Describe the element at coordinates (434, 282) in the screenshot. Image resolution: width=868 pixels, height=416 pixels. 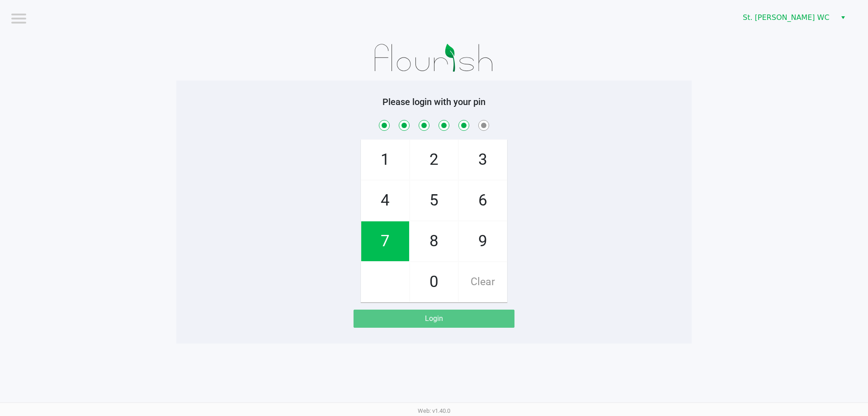
I see `span: 0` at that location.